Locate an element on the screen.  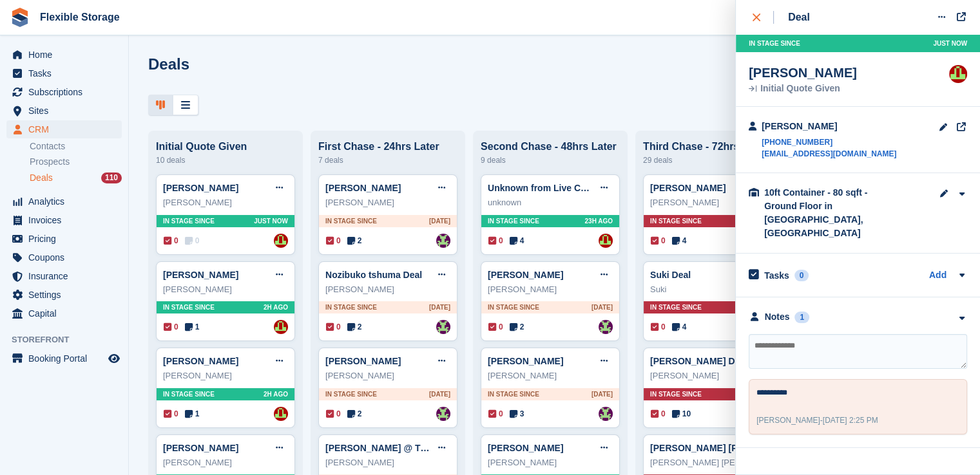
span: Pricing is located at coordinates (67, 239).